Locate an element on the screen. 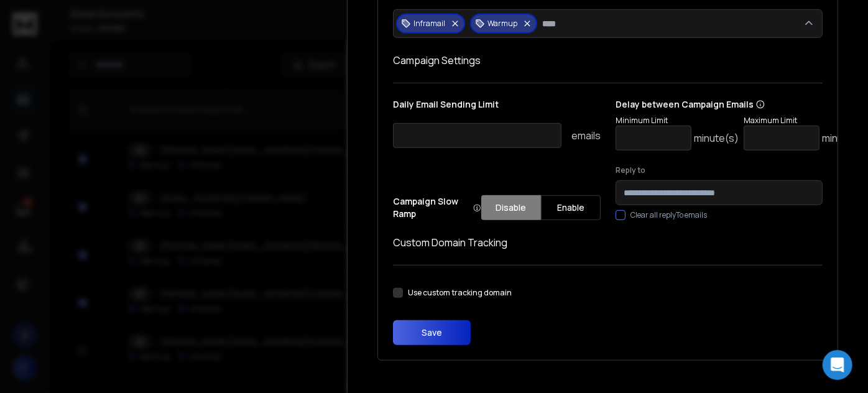  label: Clear all replyTo emails is located at coordinates (668, 215).